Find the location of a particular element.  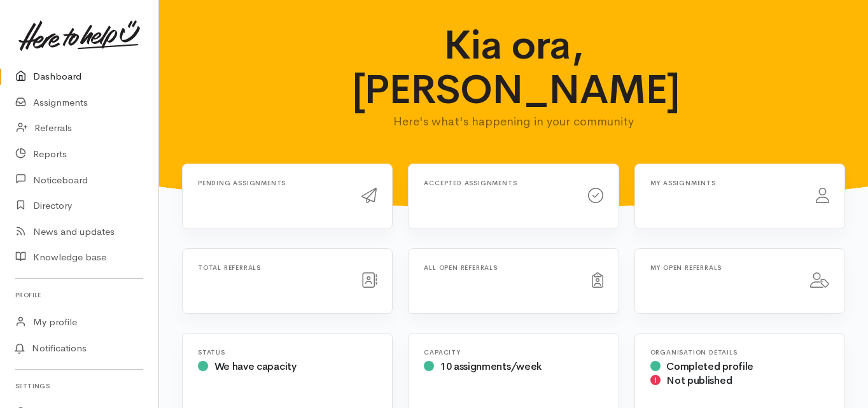

h6: My assignments is located at coordinates (725, 183).